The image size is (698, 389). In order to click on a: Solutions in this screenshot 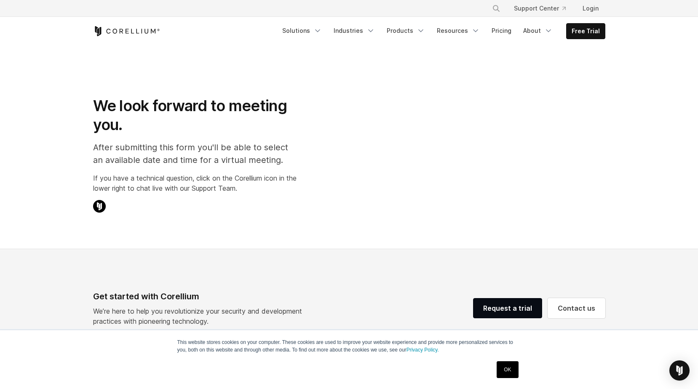, I will do `click(302, 31)`.